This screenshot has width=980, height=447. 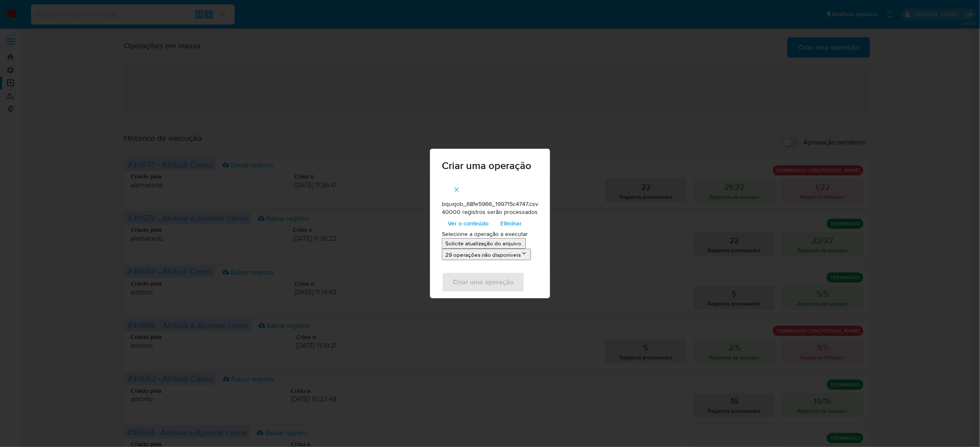 What do you see at coordinates (511, 223) in the screenshot?
I see `button: Eliminar` at bounding box center [511, 223].